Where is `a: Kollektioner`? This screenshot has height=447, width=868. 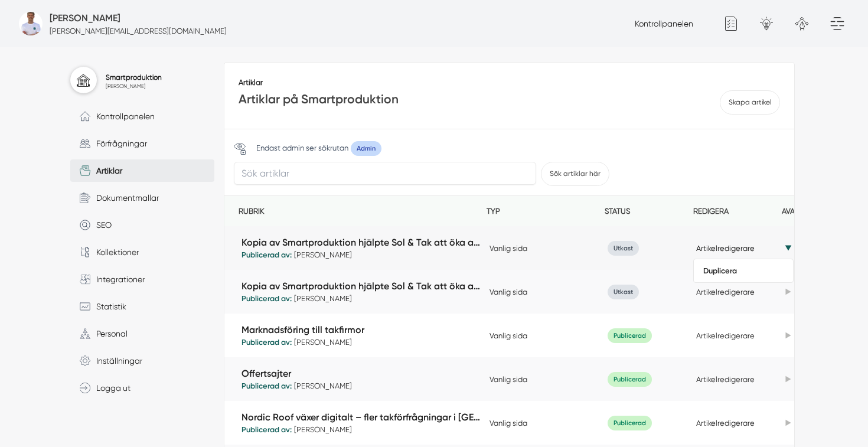
a: Kollektioner is located at coordinates (142, 252).